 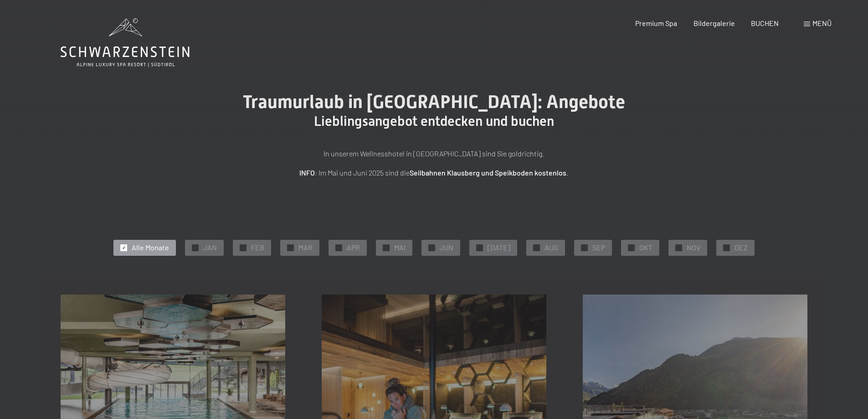 I want to click on span: JAN, so click(x=210, y=248).